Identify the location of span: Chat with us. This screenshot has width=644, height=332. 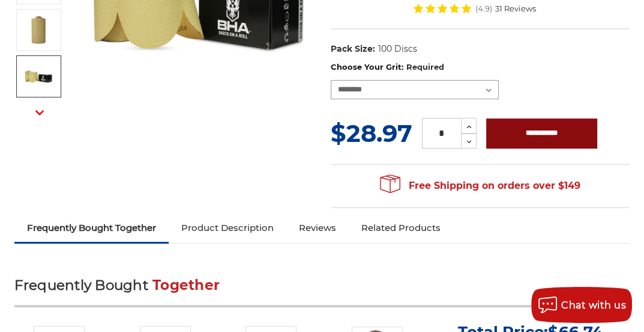
(594, 304).